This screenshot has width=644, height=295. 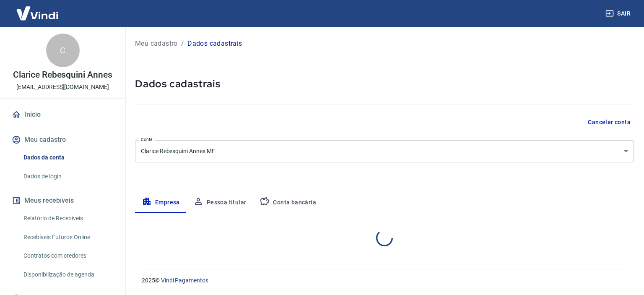 I want to click on label: Conta, so click(x=147, y=140).